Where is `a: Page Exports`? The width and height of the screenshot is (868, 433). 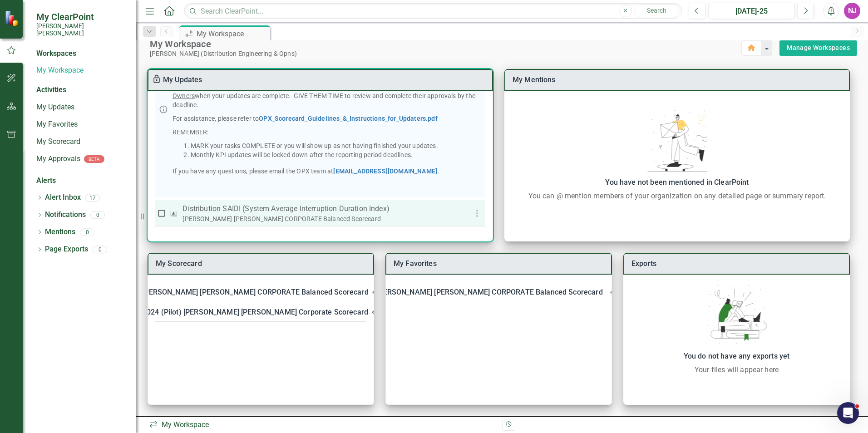 a: Page Exports is located at coordinates (66, 249).